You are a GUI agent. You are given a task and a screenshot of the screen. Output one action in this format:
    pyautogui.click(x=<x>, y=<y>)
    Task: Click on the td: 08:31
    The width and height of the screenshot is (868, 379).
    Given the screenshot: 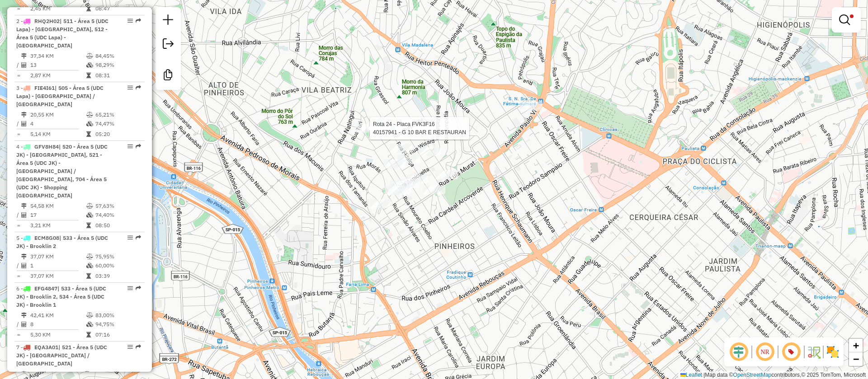 What is the action you would take?
    pyautogui.click(x=118, y=76)
    